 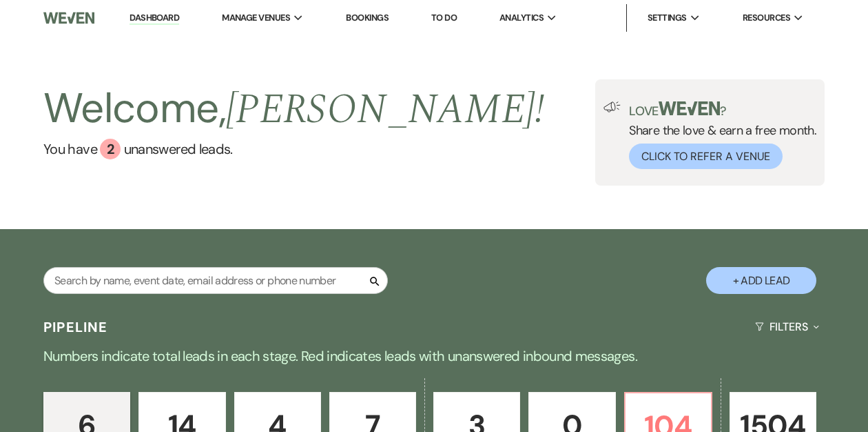 I want to click on span: Resources, so click(x=766, y=18).